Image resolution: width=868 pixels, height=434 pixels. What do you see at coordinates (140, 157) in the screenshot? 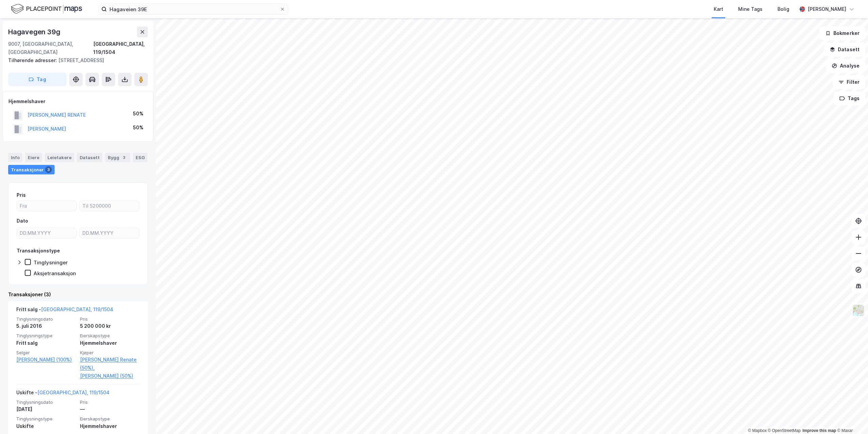
I see `div: ESG` at bounding box center [140, 157].